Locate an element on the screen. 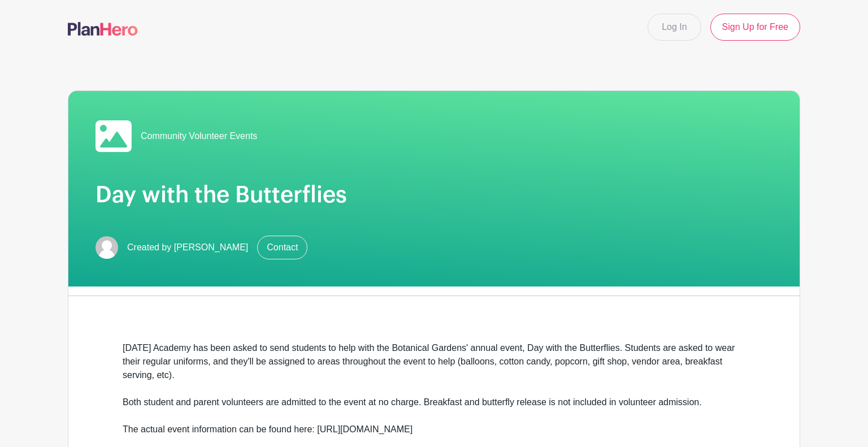  a: Sign Up for Free is located at coordinates (755, 27).